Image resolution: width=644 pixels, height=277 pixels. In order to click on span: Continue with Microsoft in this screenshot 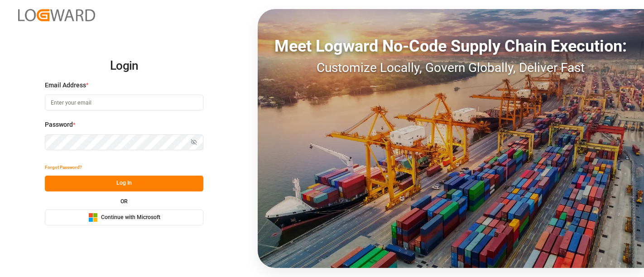, I will do `click(130, 218)`.